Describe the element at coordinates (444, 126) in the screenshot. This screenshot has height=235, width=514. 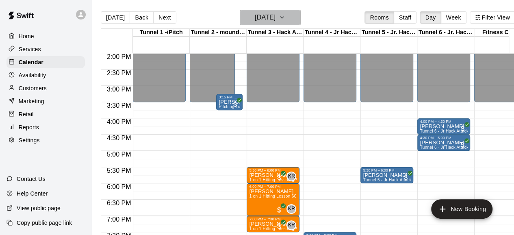
I see `div: 4:00 PM – 4:30 PM: Tunnel 6 - Jr Hack Attack Rental (Baseball OR Softball)` at that location.